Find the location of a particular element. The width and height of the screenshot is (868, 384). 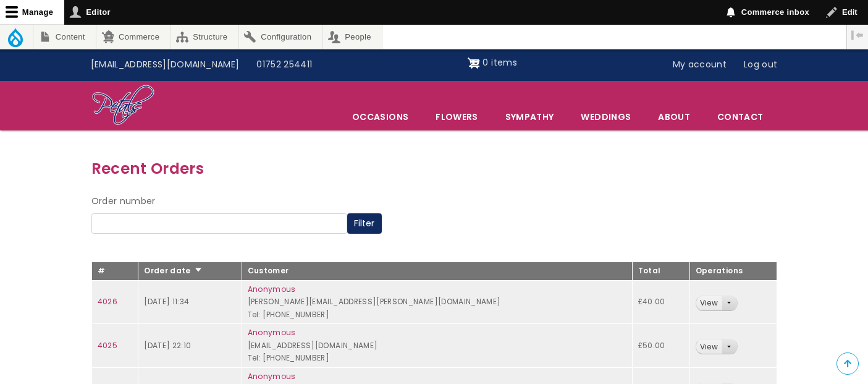

td: £40.00 is located at coordinates (661, 301).